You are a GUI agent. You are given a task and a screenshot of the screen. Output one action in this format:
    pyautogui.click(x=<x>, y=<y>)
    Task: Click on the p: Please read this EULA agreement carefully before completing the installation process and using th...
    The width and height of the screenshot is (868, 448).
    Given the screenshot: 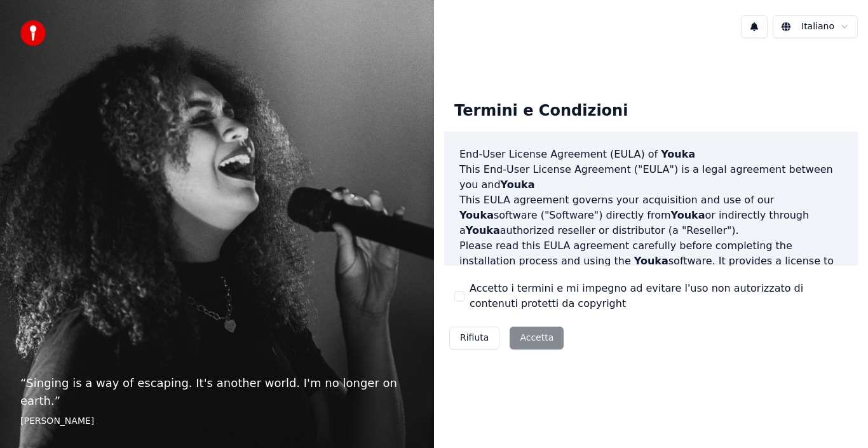 What is the action you would take?
    pyautogui.click(x=651, y=269)
    